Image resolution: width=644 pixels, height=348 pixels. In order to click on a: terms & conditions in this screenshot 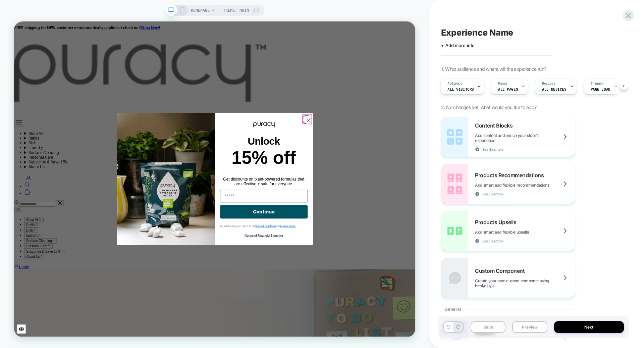, I will do `click(335, 272)`.